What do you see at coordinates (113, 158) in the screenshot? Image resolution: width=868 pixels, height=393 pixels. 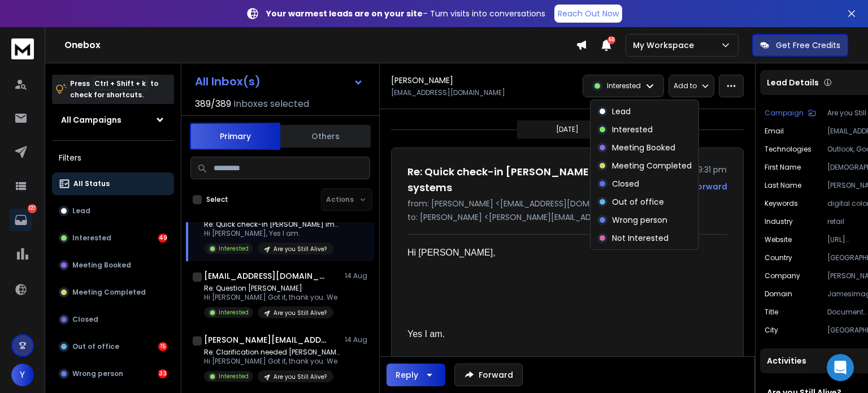 I see `h3: Filters` at bounding box center [113, 158].